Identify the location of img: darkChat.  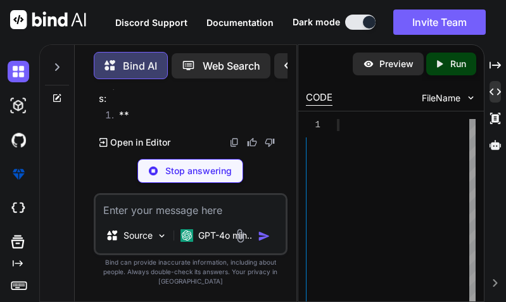
(18, 72).